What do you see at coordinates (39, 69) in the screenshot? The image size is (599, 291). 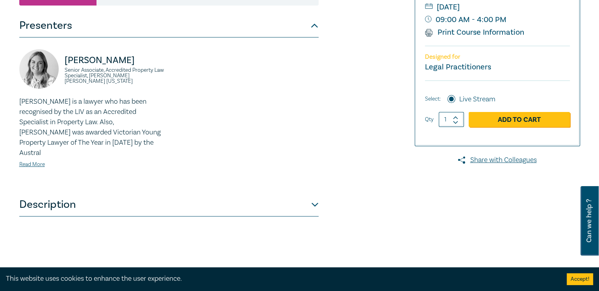 I see `img: https://s3.ap-southeast-2.amazonaws.com/leo-cussen-store-production-content/Contacts/Lydia%20East...` at bounding box center [39, 69].